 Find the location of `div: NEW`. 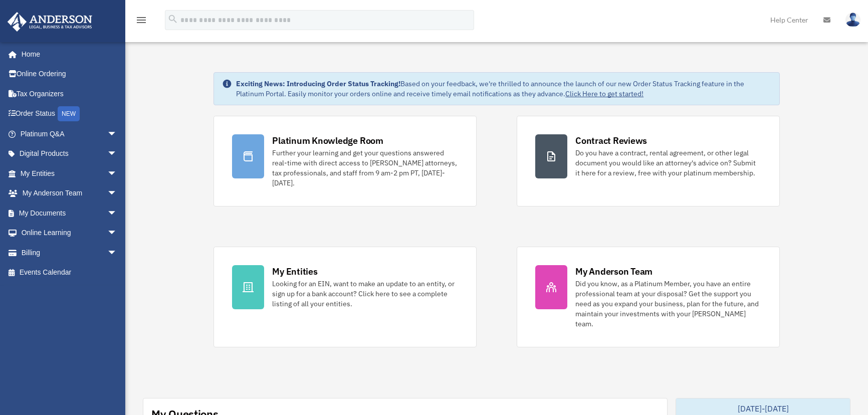

div: NEW is located at coordinates (69, 113).